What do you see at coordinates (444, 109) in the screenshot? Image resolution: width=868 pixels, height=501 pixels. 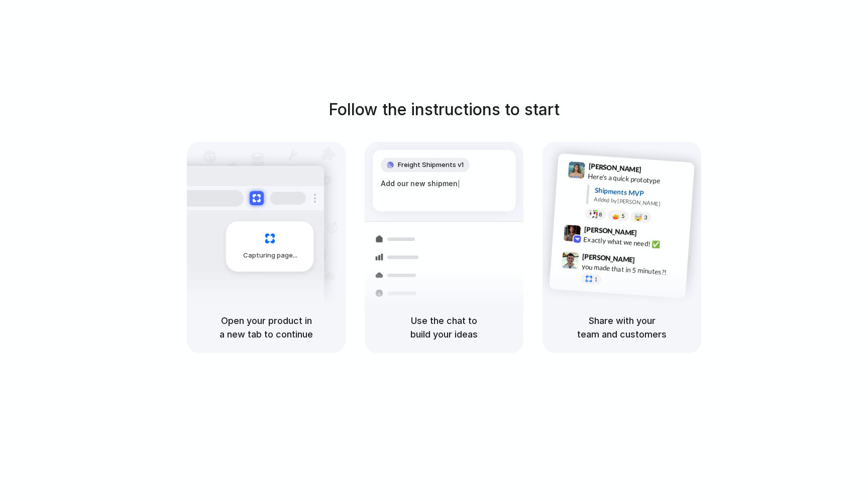 I see `h1: Follow the instructions to start` at bounding box center [444, 109].